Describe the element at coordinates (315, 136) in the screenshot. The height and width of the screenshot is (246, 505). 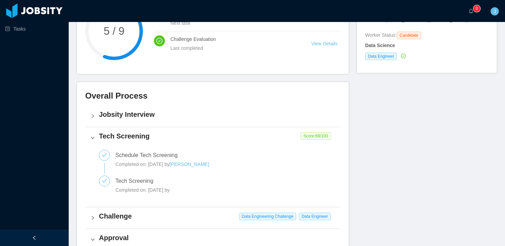
I see `span: Score: 69 /100` at that location.